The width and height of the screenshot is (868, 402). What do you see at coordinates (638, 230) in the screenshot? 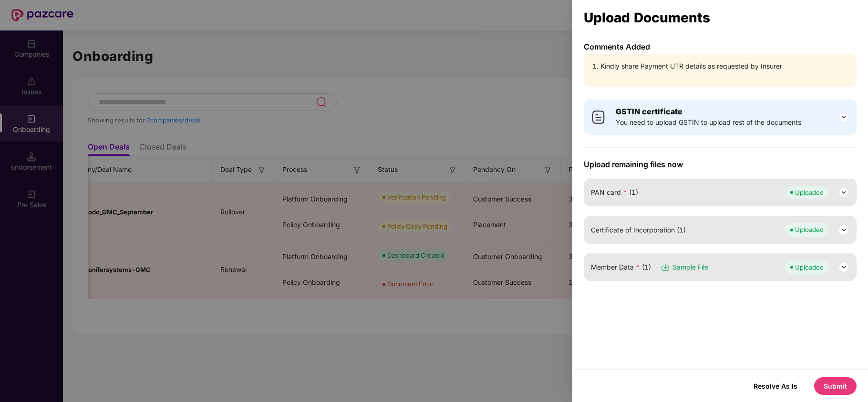
I see `span: Certificate of Incorporation (1)` at bounding box center [638, 230].